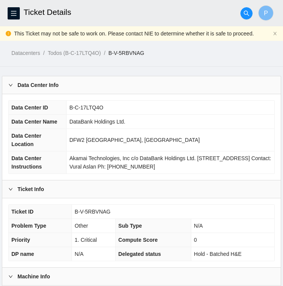 The height and width of the screenshot is (286, 283). What do you see at coordinates (86, 240) in the screenshot?
I see `span: 1. Critical` at bounding box center [86, 240].